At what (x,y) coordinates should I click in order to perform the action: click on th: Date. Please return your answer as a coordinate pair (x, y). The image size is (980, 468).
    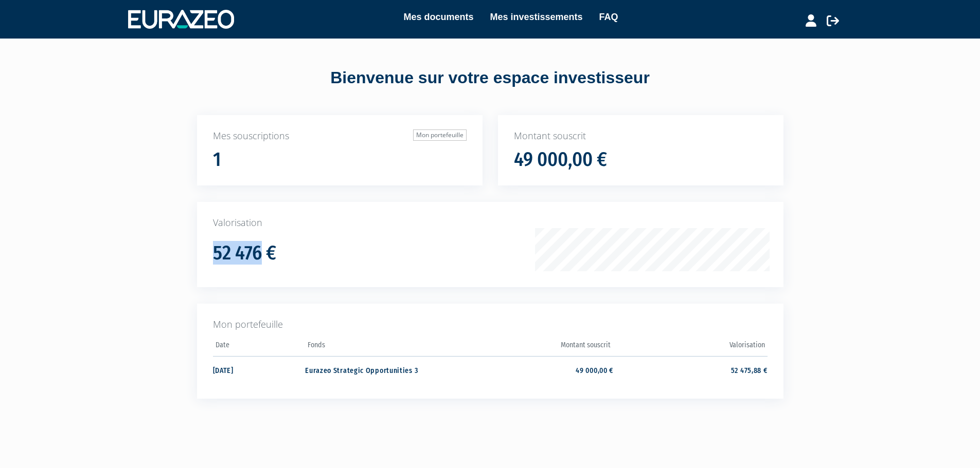
    Looking at the image, I should click on (259, 346).